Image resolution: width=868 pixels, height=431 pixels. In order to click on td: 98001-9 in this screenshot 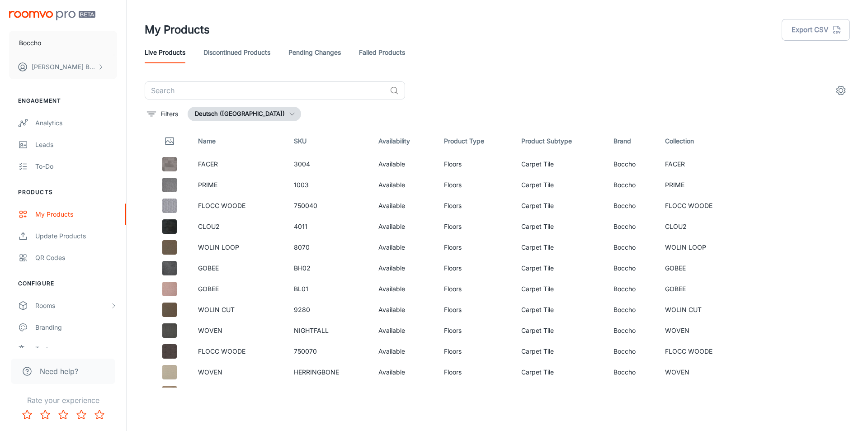, I will do `click(328, 393)`.